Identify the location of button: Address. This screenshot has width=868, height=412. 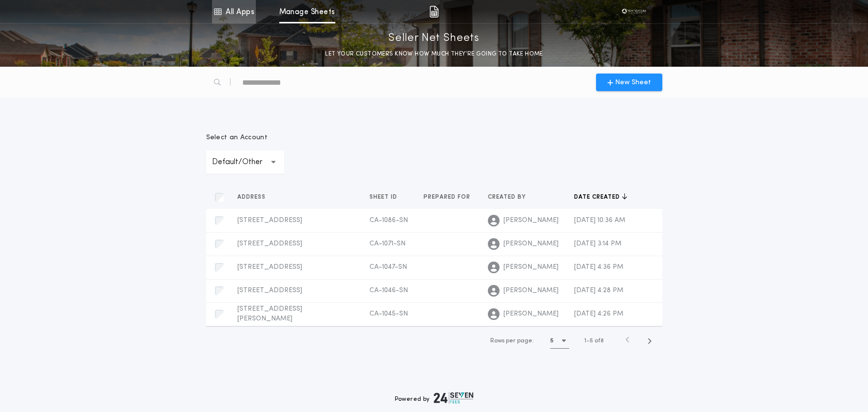
(255, 198).